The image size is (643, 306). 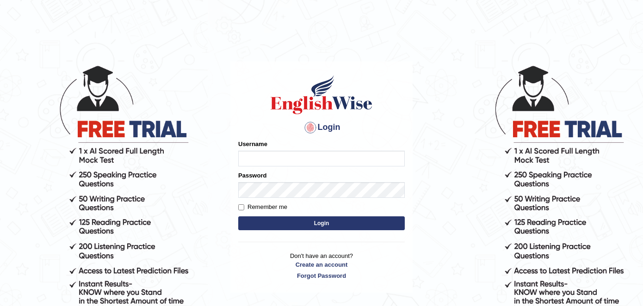 What do you see at coordinates (241, 207) in the screenshot?
I see `input: Remember me` at bounding box center [241, 207].